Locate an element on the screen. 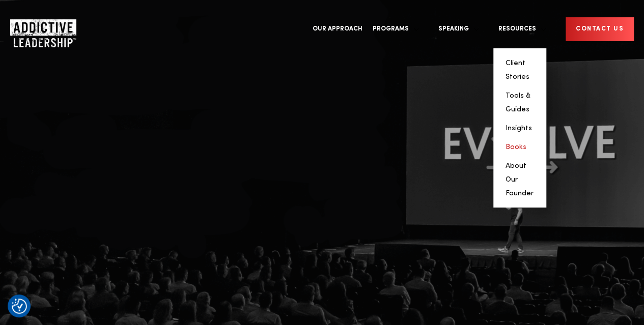  a: Resources is located at coordinates (519, 29).